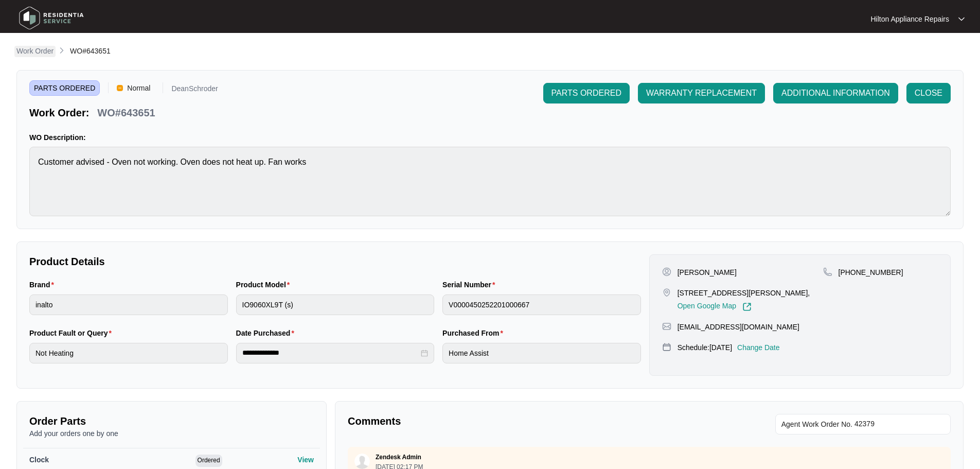  Describe the element at coordinates (759, 348) in the screenshot. I see `p: Change Date` at that location.